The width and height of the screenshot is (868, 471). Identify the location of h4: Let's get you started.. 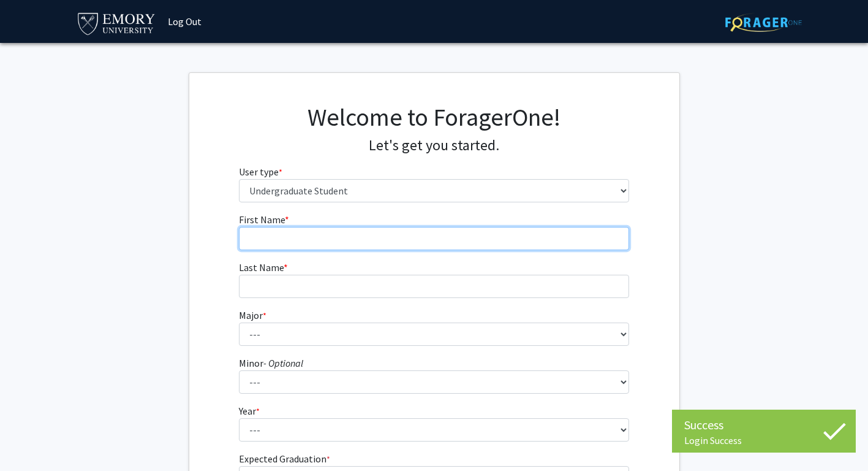
(434, 145).